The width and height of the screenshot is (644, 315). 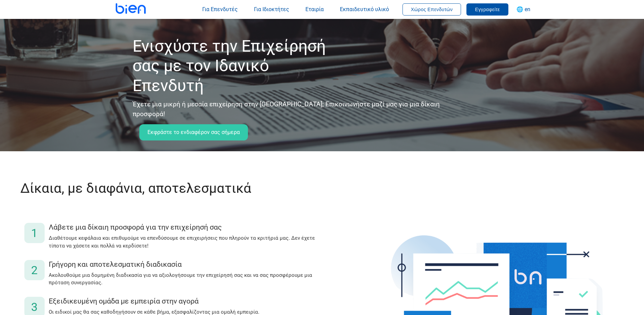 I want to click on span: Εκπαιδευτικό υλικό, so click(x=364, y=9).